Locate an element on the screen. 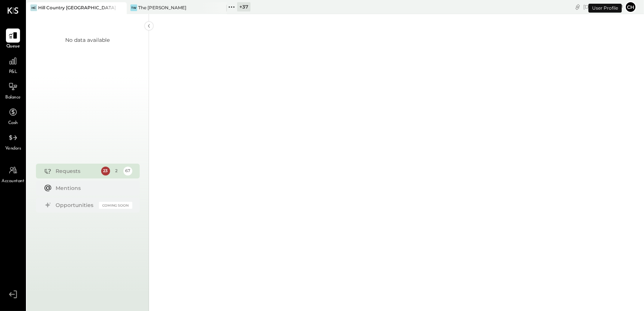 This screenshot has width=644, height=311. a: Cash is located at coordinates (13, 116).